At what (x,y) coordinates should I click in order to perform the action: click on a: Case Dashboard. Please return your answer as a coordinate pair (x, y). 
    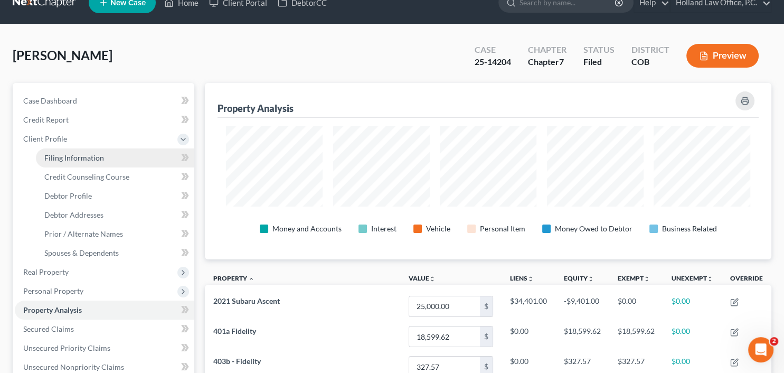
    Looking at the image, I should click on (105, 101).